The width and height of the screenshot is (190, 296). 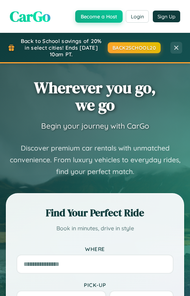 What do you see at coordinates (99, 16) in the screenshot?
I see `button: Become a Host` at bounding box center [99, 16].